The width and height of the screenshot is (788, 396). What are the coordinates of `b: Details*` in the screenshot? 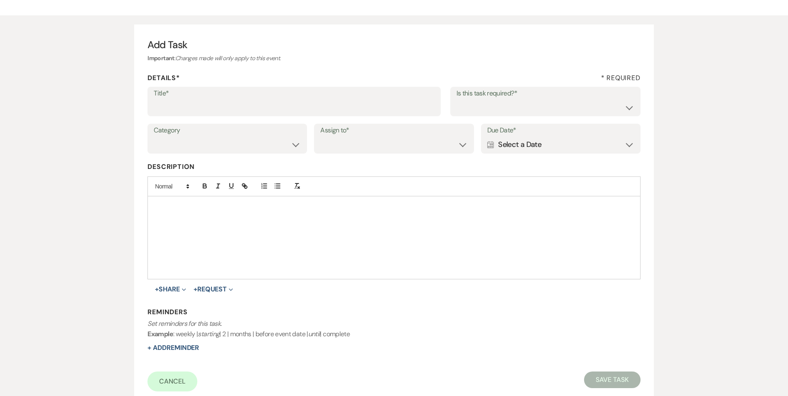 It's located at (163, 78).